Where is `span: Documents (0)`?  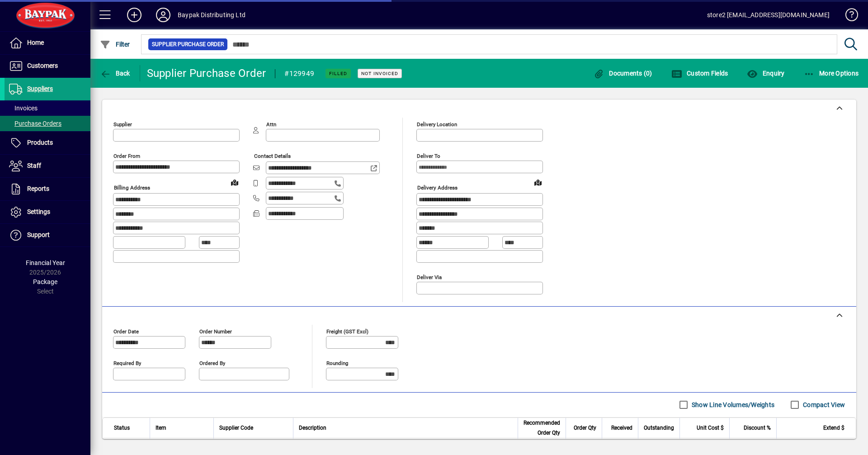 span: Documents (0) is located at coordinates (623, 73).